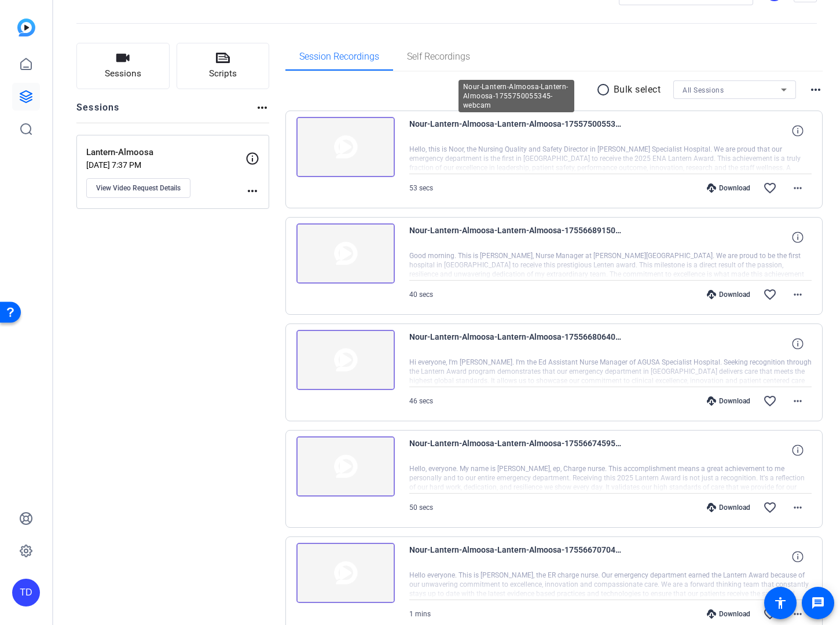  Describe the element at coordinates (637, 90) in the screenshot. I see `p: Bulk select` at that location.